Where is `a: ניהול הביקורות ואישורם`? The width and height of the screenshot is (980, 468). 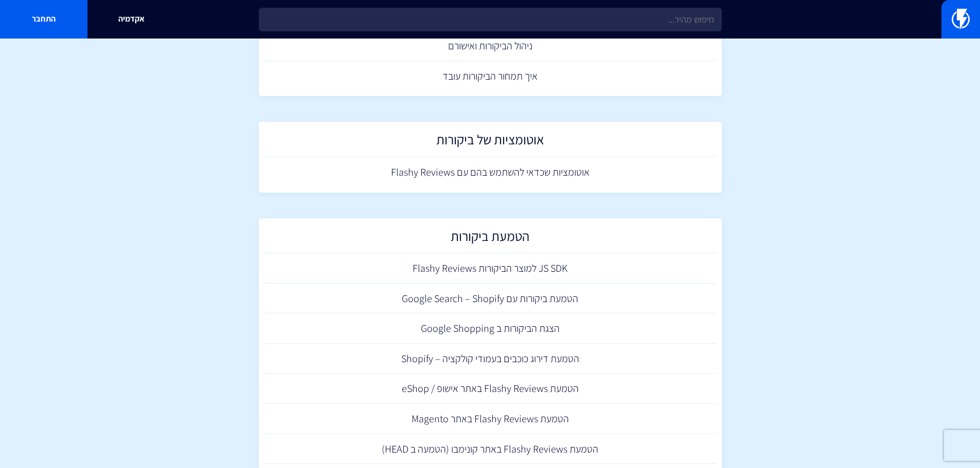 a: ניהול הביקורות ואישורם is located at coordinates (490, 46).